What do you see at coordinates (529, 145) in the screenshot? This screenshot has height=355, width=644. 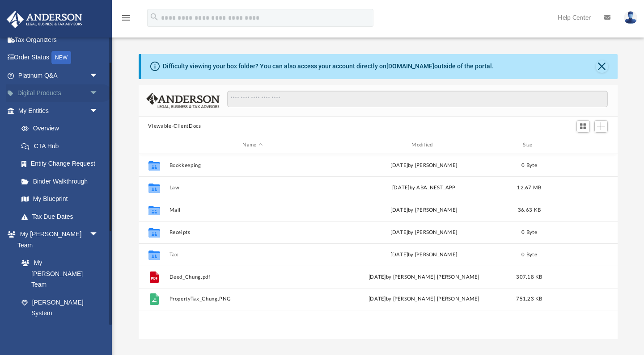 I see `div: Size` at bounding box center [529, 145].